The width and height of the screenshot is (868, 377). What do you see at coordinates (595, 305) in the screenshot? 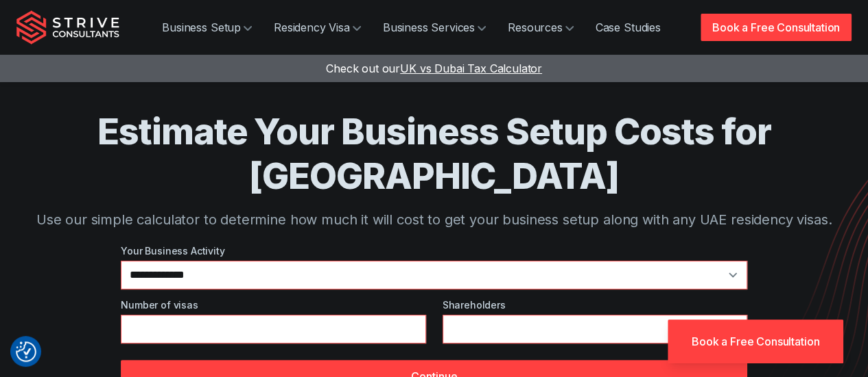
I see `label: Shareholders` at bounding box center [595, 305].